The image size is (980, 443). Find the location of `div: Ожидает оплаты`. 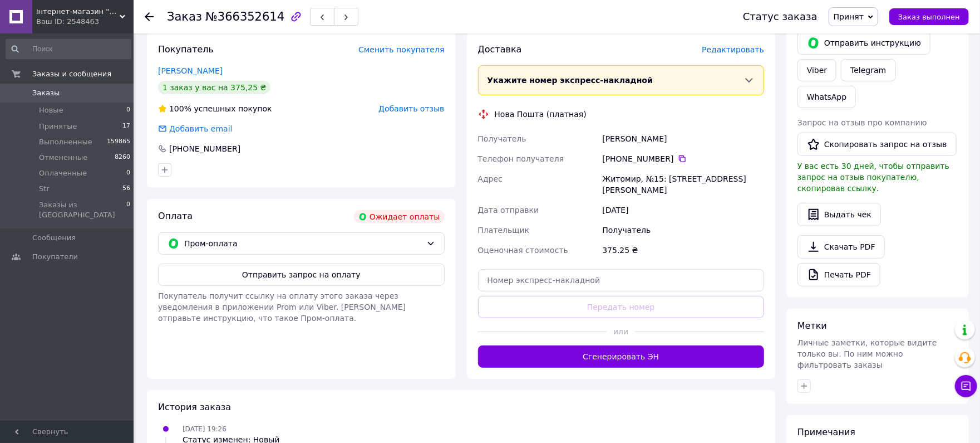

div: Ожидает оплаты is located at coordinates (399, 217).